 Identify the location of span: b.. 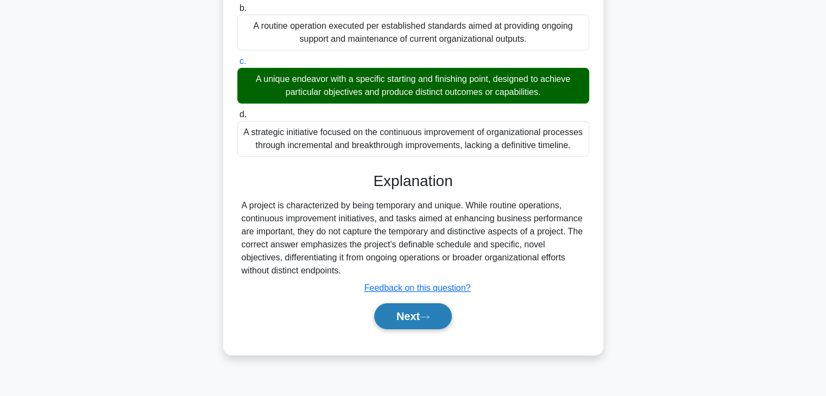
(243, 8).